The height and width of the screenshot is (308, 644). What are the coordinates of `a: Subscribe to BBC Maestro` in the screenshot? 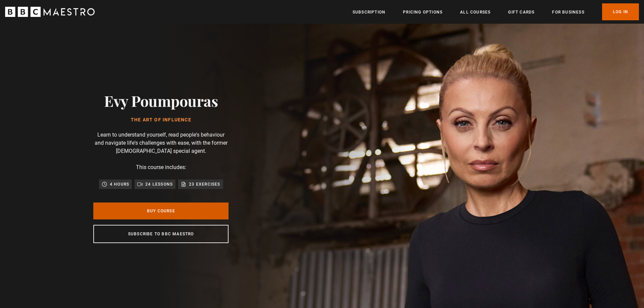 It's located at (161, 234).